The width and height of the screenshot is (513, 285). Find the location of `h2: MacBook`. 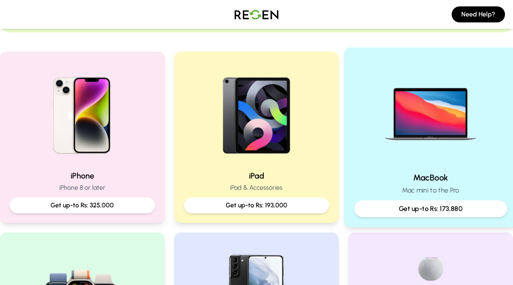

h2: MacBook is located at coordinates (431, 178).